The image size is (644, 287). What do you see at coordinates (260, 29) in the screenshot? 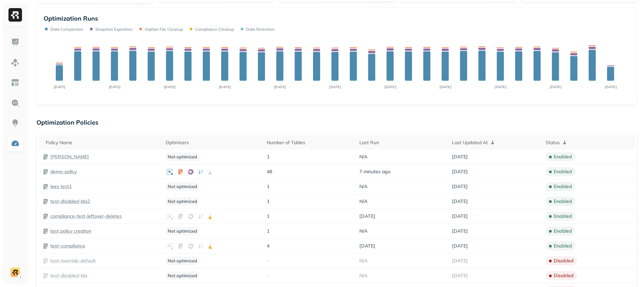
I see `p: Data Retention` at bounding box center [260, 29].